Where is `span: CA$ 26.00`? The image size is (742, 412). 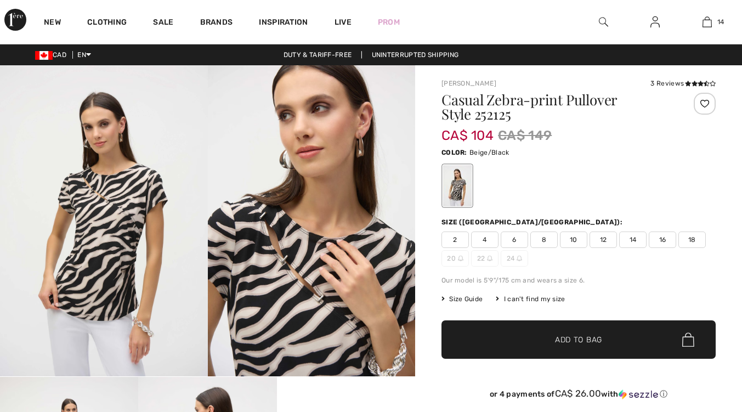
span: CA$ 26.00 is located at coordinates (578, 393).